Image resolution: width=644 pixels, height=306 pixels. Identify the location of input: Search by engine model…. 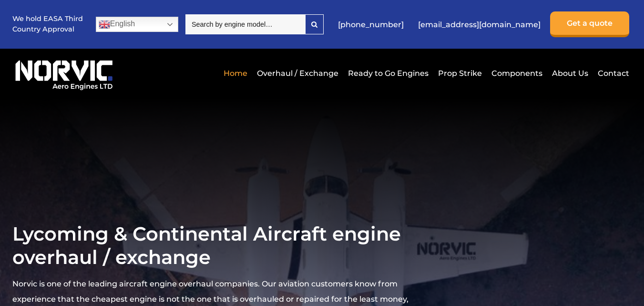
(245, 24).